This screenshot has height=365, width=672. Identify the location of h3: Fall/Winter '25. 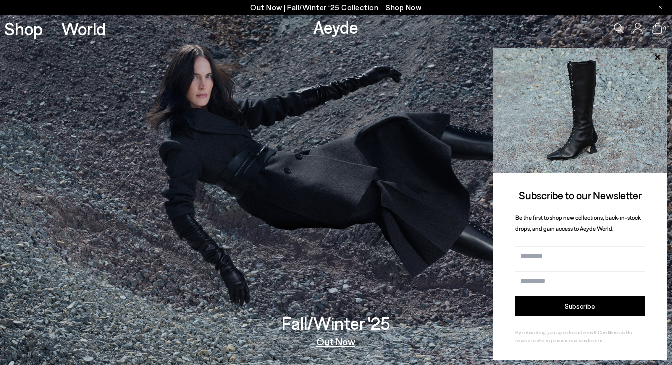
(336, 323).